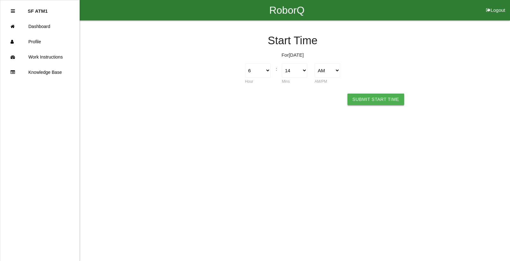 The width and height of the screenshot is (510, 261). What do you see at coordinates (376, 99) in the screenshot?
I see `button: Submit Start Time` at bounding box center [376, 99].